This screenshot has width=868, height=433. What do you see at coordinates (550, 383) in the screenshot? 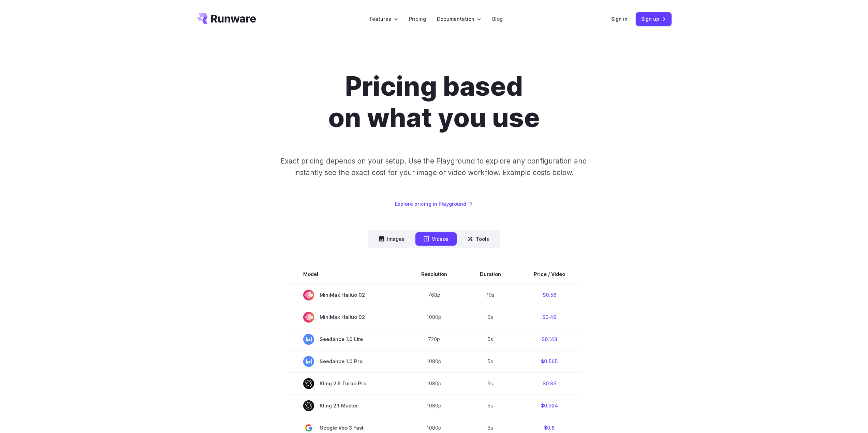
I see `td: $0.35` at bounding box center [550, 383].